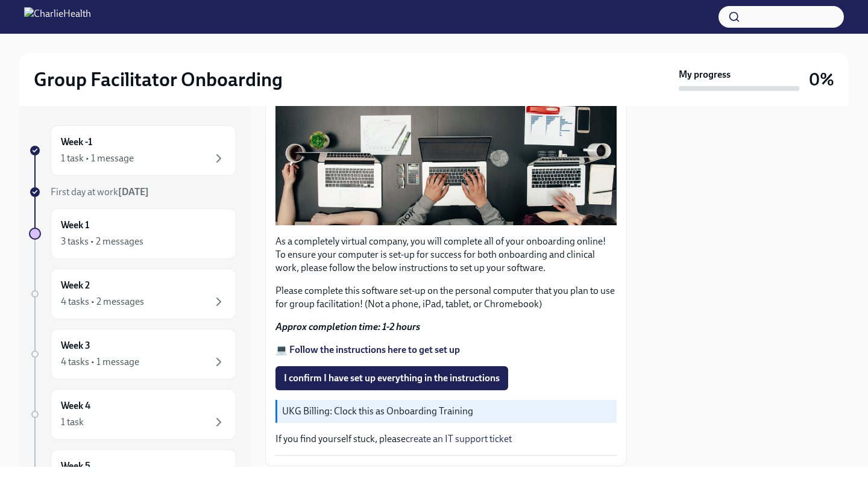 The height and width of the screenshot is (480, 868). What do you see at coordinates (822, 80) in the screenshot?
I see `h3: 0%` at bounding box center [822, 80].